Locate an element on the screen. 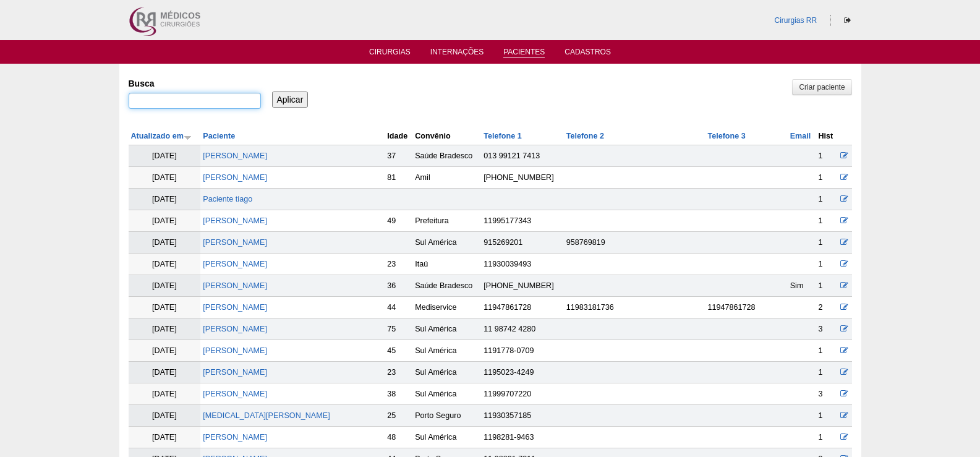 The image size is (980, 457). a: Atualizado em is located at coordinates (161, 136).